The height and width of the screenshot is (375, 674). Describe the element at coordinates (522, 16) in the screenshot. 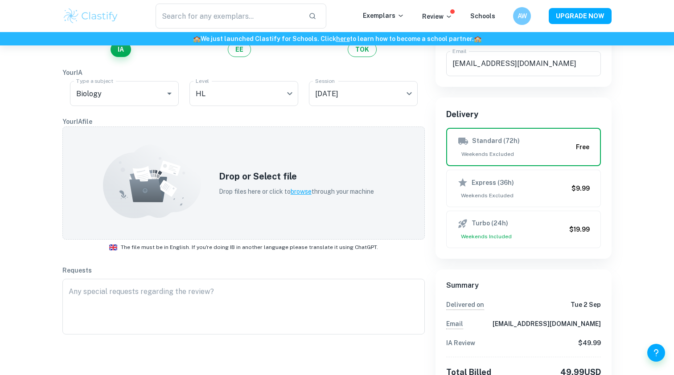

I see `button: AW` at that location.